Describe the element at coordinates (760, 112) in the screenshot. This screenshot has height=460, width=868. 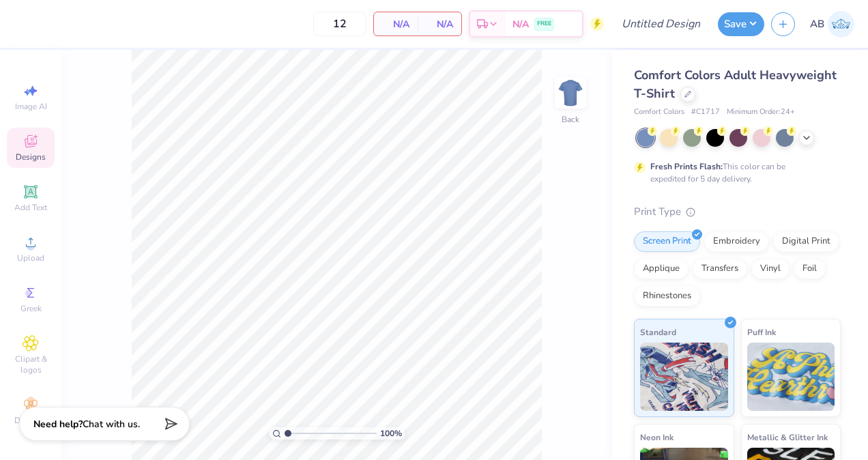
I see `span: Minimum Order: 24 +` at that location.